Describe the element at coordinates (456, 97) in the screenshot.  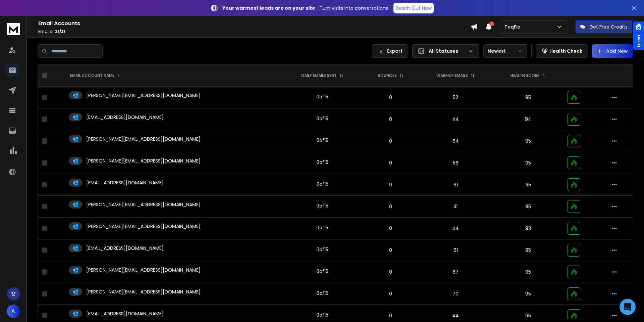
I see `td: 52` at that location.